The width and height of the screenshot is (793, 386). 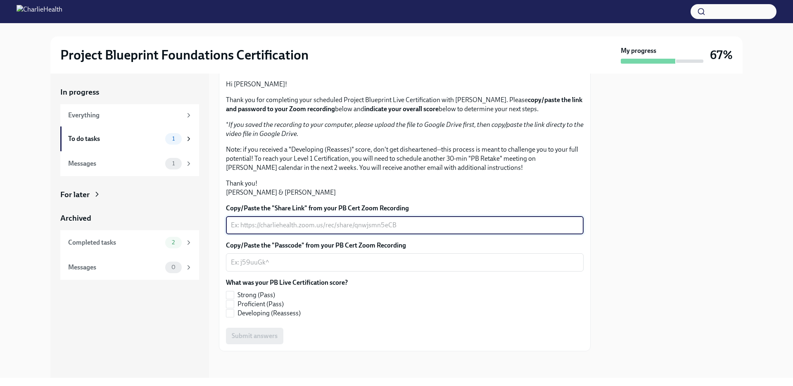 I want to click on div: For later, so click(x=75, y=195).